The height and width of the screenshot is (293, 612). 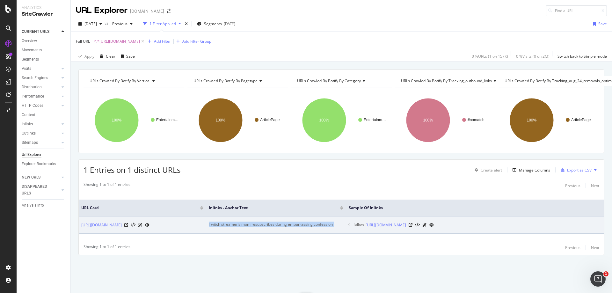 I want to click on text: Entertainm…, so click(x=375, y=120).